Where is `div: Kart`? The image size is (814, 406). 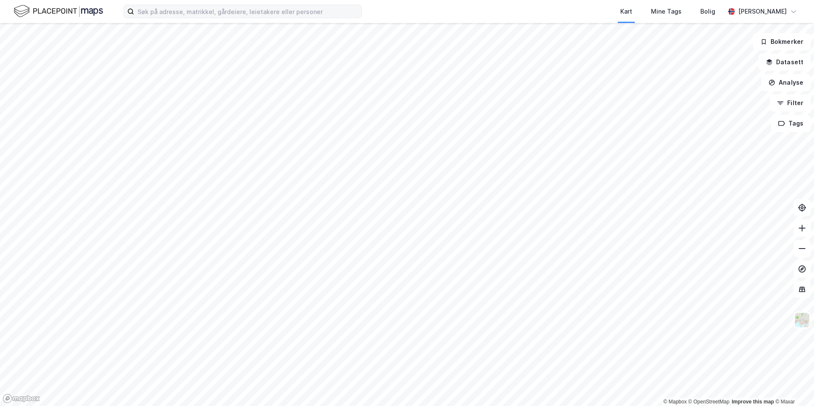
div: Kart is located at coordinates (626, 11).